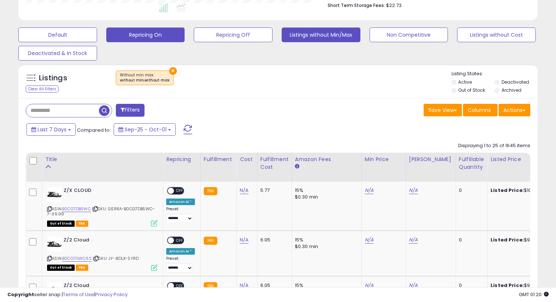 The width and height of the screenshot is (556, 302). I want to click on button: Repricing Off, so click(233, 35).